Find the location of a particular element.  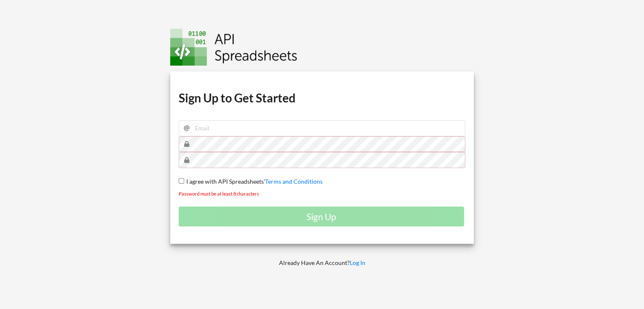

small: Password must be at least 8 characters is located at coordinates (219, 193).